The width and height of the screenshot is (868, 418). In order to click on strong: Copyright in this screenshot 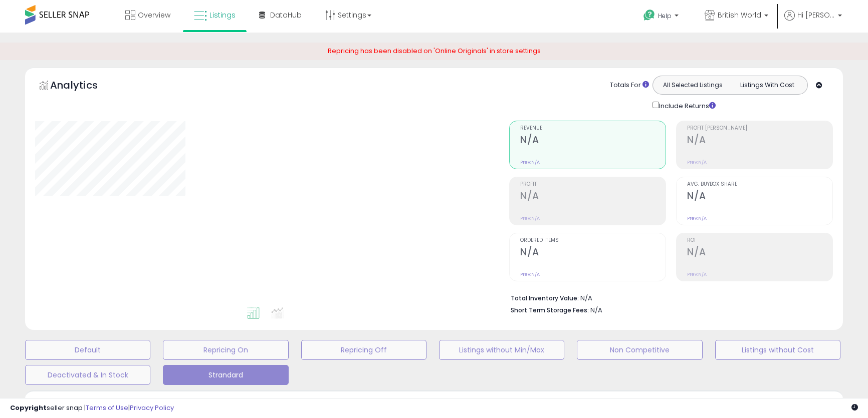, I will do `click(28, 408)`.